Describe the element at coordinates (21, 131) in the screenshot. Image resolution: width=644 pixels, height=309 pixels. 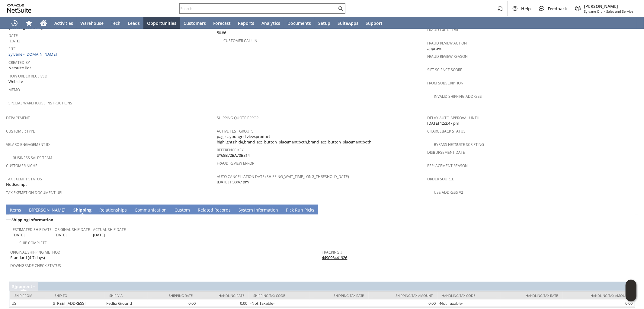
I see `a: Customer Type` at that location.